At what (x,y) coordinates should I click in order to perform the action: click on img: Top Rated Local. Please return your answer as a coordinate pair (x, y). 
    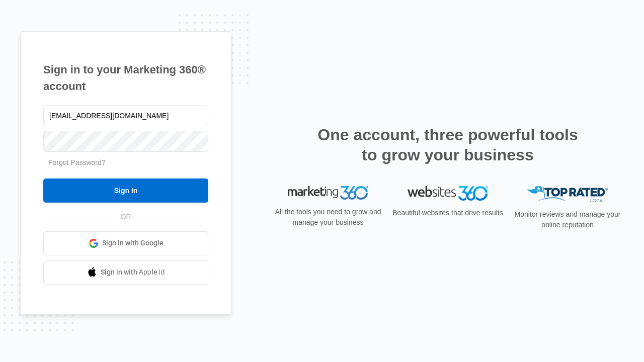
    Looking at the image, I should click on (568, 194).